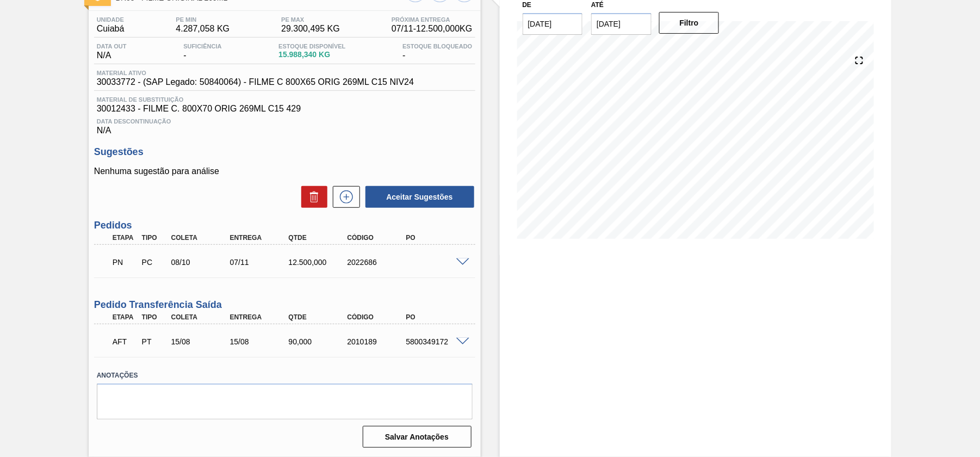  I want to click on span: Próxima Entrega, so click(432, 20).